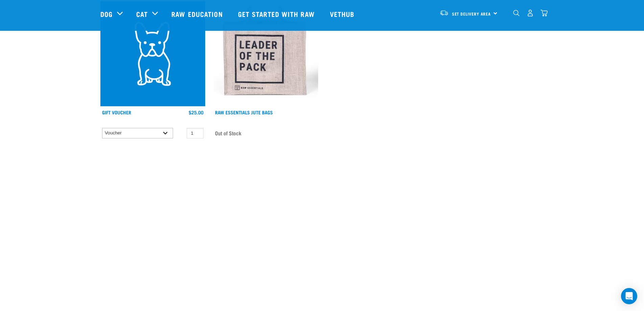 The height and width of the screenshot is (311, 644). Describe the element at coordinates (244, 112) in the screenshot. I see `a: Raw Essentials Jute Bags` at that location.